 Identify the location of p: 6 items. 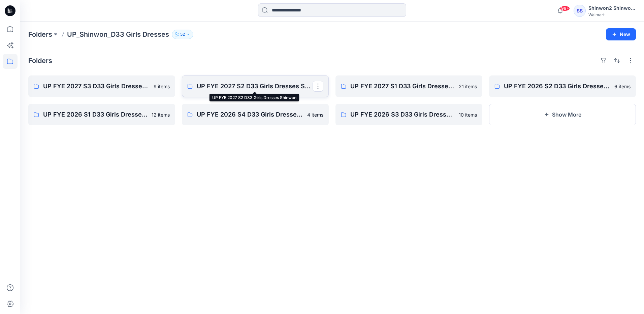
(623, 86).